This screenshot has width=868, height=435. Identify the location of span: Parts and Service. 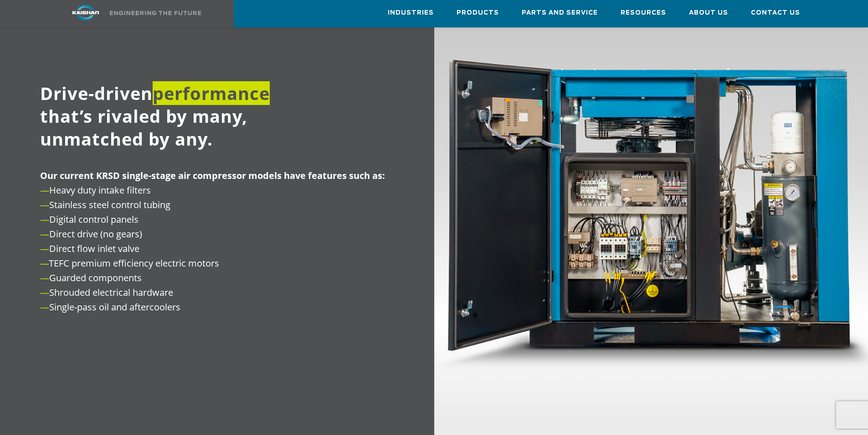
(560, 12).